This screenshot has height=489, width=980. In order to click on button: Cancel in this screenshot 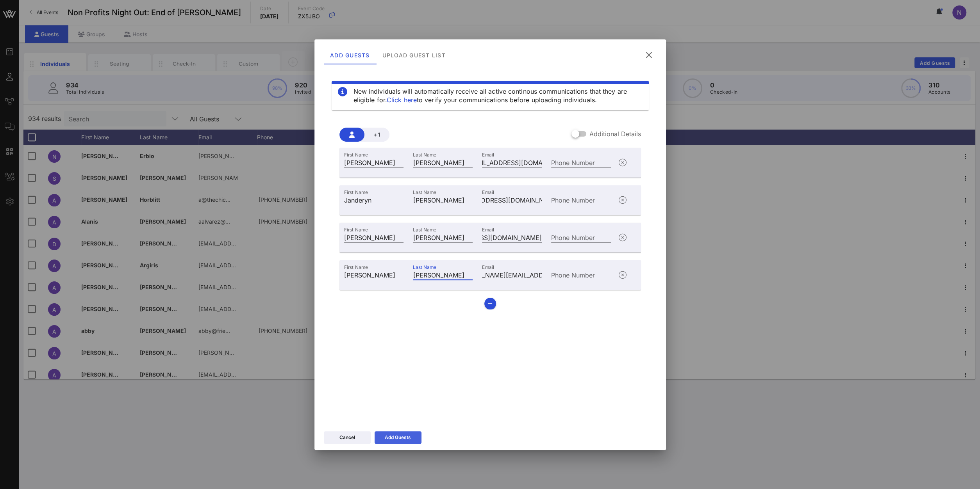, I will do `click(347, 438)`.